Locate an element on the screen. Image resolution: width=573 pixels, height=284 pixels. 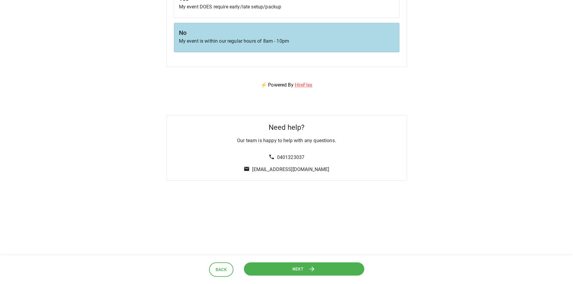
a: HireFlex is located at coordinates (304, 85).